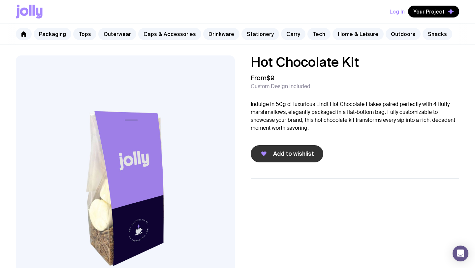  What do you see at coordinates (280, 86) in the screenshot?
I see `span: Custom Design Included` at bounding box center [280, 86].